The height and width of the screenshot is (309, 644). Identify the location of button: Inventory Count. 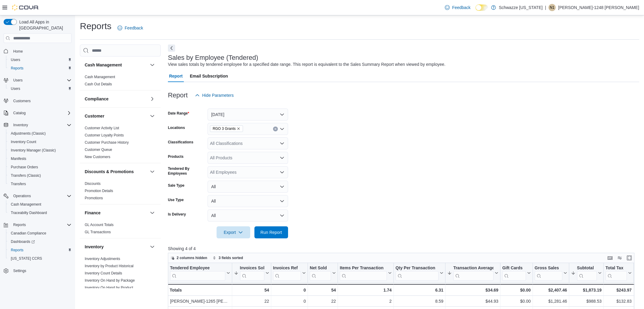
(40, 142).